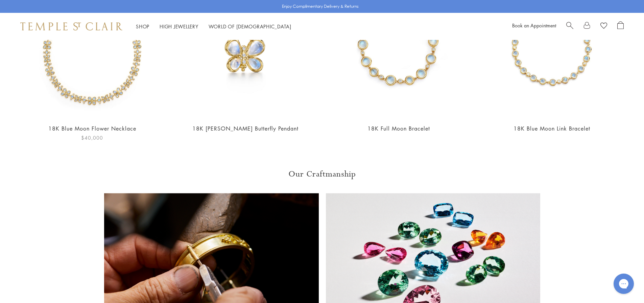  Describe the element at coordinates (320, 7) in the screenshot. I see `p: Enjoy Complimentary Delivery & Returns` at that location.